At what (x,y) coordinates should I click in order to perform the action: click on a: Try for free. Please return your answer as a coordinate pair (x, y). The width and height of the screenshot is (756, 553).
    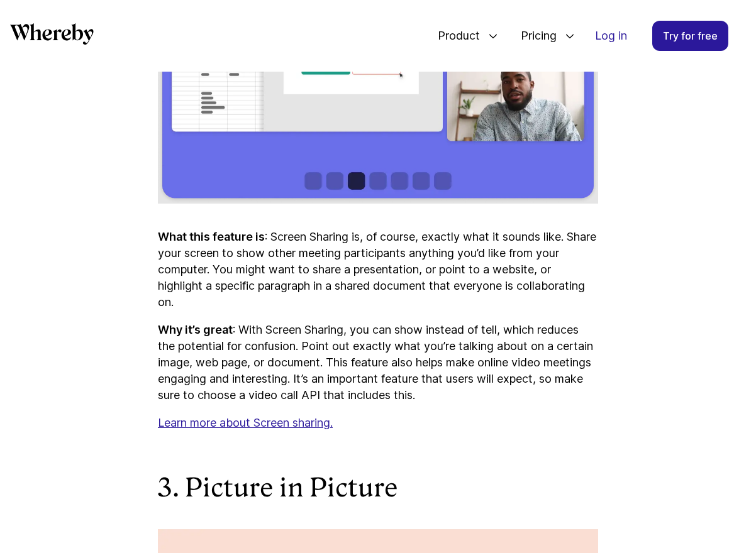
    Looking at the image, I should click on (690, 36).